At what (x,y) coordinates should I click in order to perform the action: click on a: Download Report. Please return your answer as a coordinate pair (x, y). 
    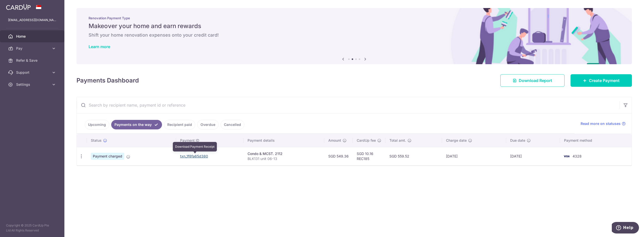
    Looking at the image, I should click on (532, 81).